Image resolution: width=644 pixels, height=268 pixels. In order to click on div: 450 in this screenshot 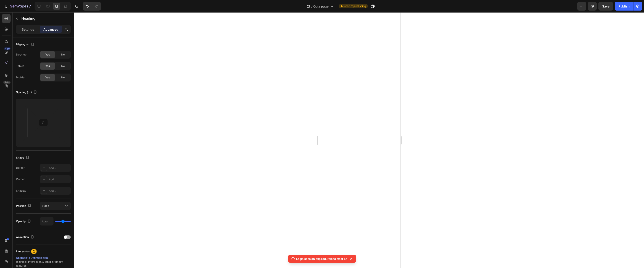, I will do `click(7, 49)`.